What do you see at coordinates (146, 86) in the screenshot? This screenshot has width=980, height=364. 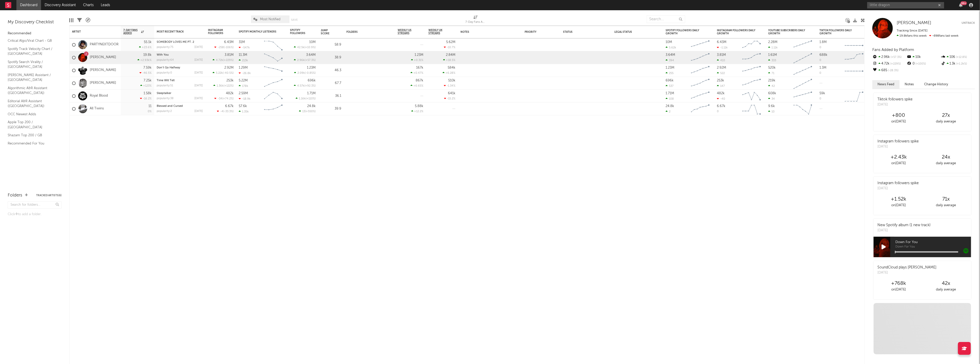 I see `div: +123 %` at bounding box center [146, 86].